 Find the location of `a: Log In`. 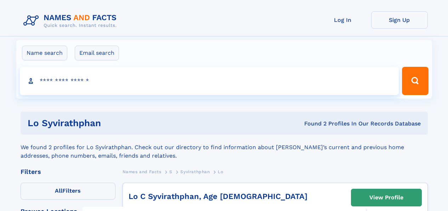

a: Log In is located at coordinates (343, 20).